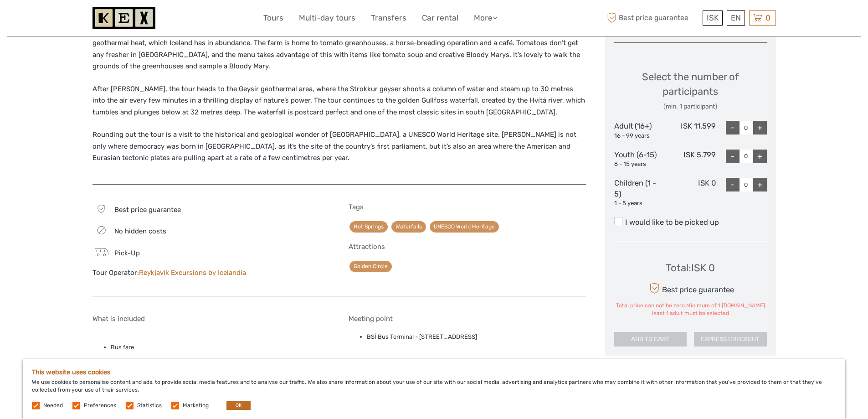 The height and width of the screenshot is (419, 868). I want to click on div: We use cookies to personalise content and ads, to provide social media features and to analyse ou..., so click(434, 389).